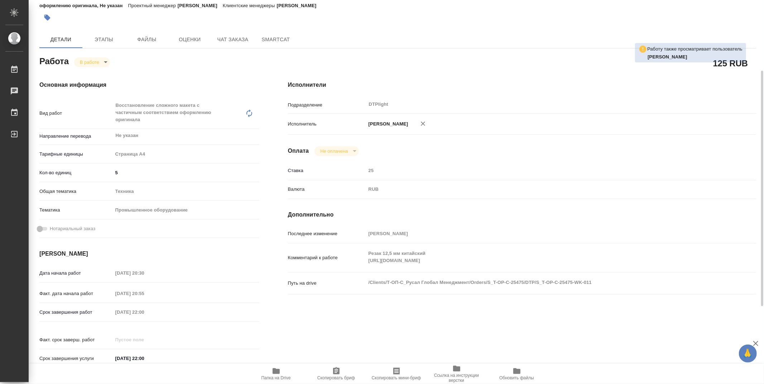  I want to click on p: Ставка, so click(327, 170).